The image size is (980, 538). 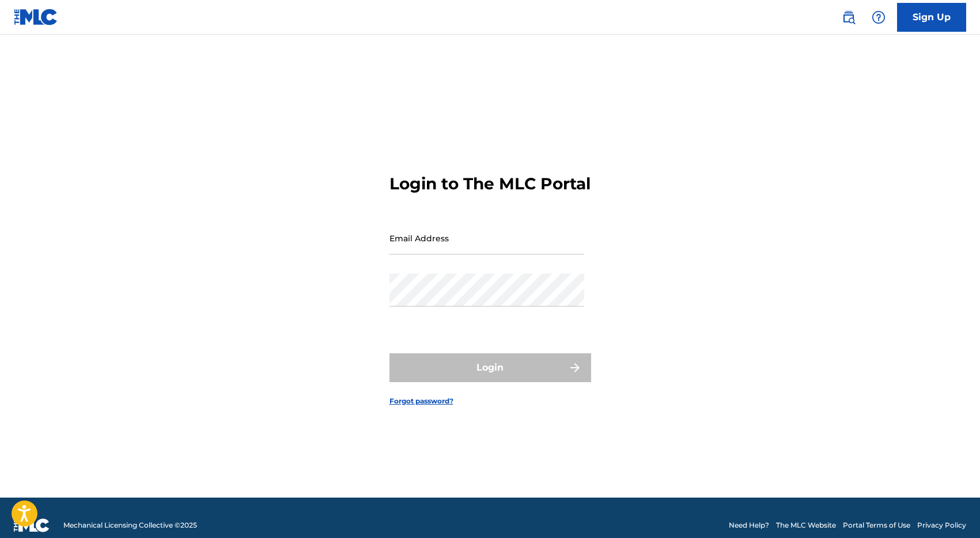 I want to click on img: MLC Logo, so click(x=36, y=17).